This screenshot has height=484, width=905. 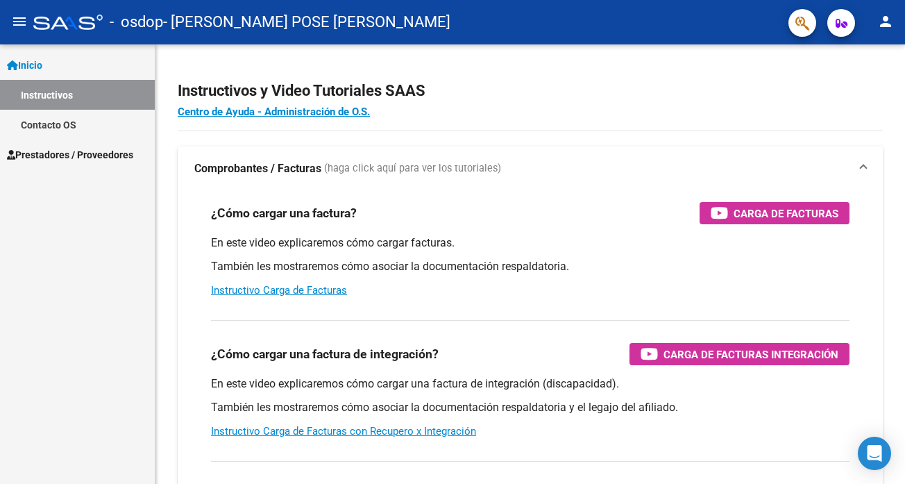 What do you see at coordinates (530, 407) in the screenshot?
I see `p: También les mostraremos cómo asociar la documentación respaldatoria y el legajo del afiliado.` at bounding box center [530, 407].